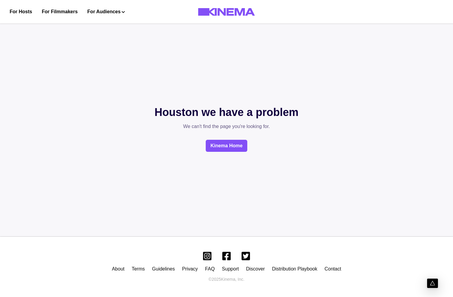  I want to click on p: We can't find the page you're looking for., so click(226, 126).